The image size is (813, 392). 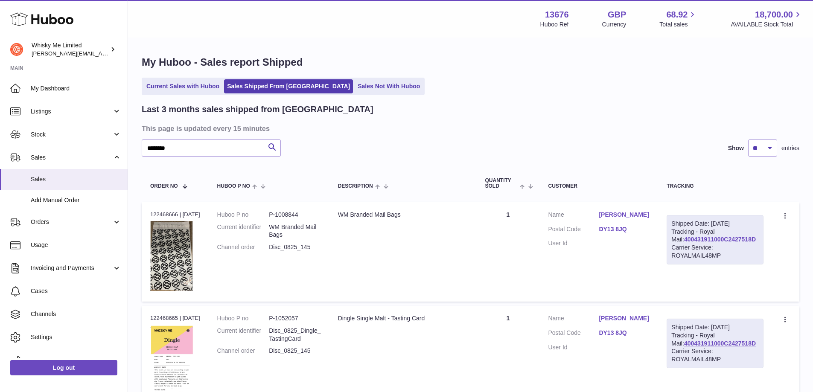 I want to click on label: Show, so click(x=736, y=148).